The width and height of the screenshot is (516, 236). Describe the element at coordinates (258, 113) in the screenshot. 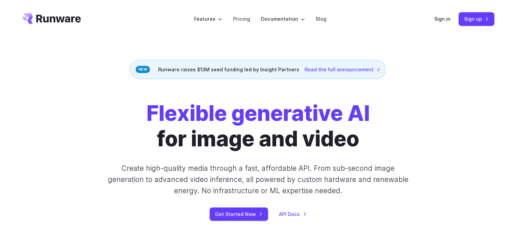

I see `strong: Flexible generative AI` at that location.